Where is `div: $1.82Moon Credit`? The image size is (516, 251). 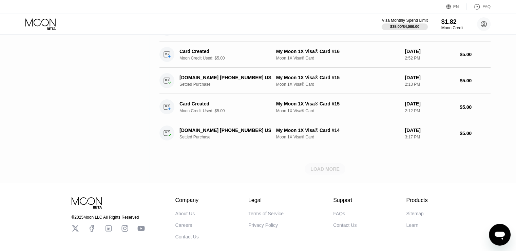 div: $1.82Moon Credit is located at coordinates (453, 24).